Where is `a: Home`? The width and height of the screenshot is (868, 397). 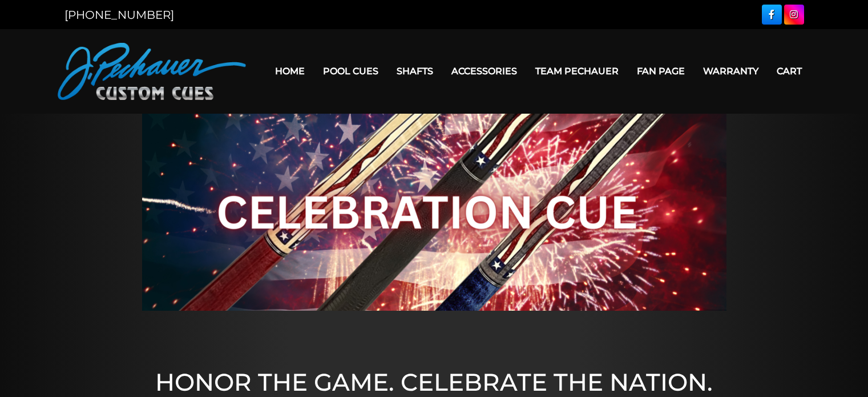
a: Home is located at coordinates (290, 71).